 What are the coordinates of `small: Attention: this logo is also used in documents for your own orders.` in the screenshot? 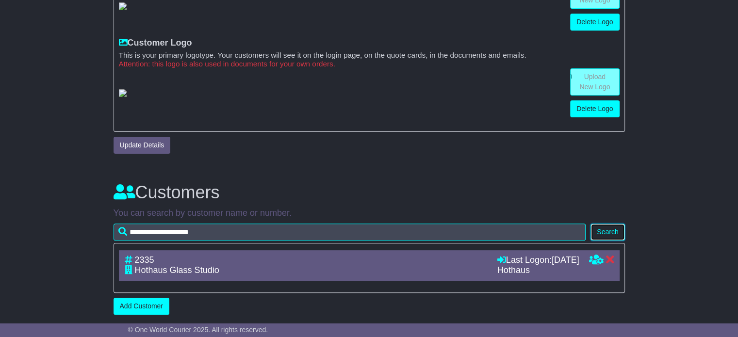 It's located at (369, 64).